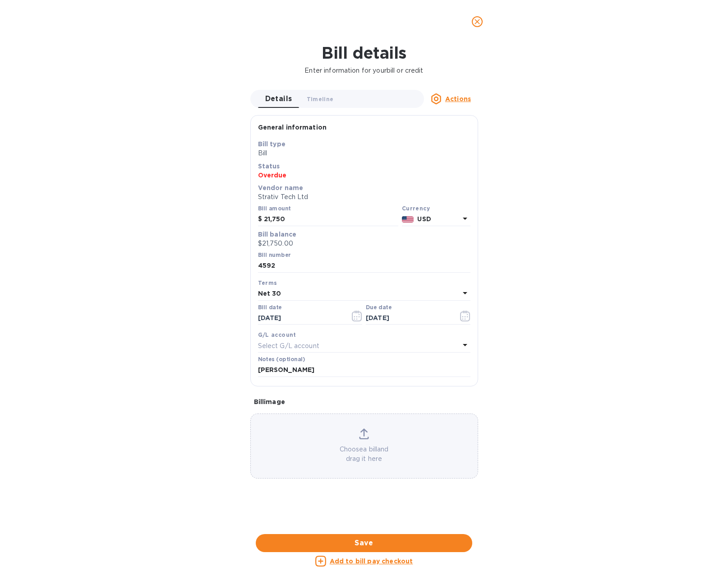 This screenshot has width=728, height=581. I want to click on p: Bill, so click(364, 153).